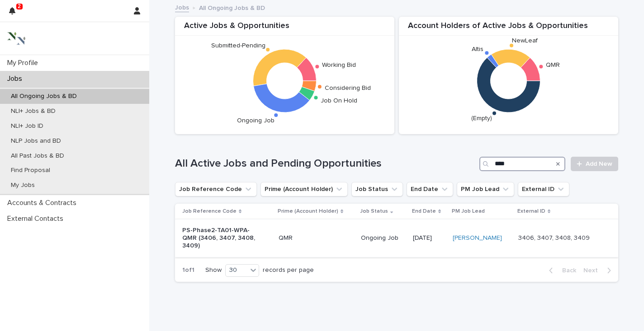 This screenshot has height=331, width=644. What do you see at coordinates (15, 14) in the screenshot?
I see `div: 2` at bounding box center [15, 14].